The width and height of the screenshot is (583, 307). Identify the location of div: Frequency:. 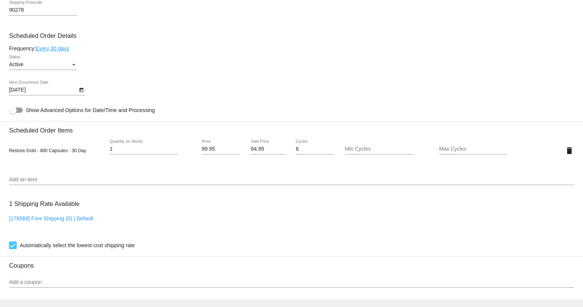
(292, 48).